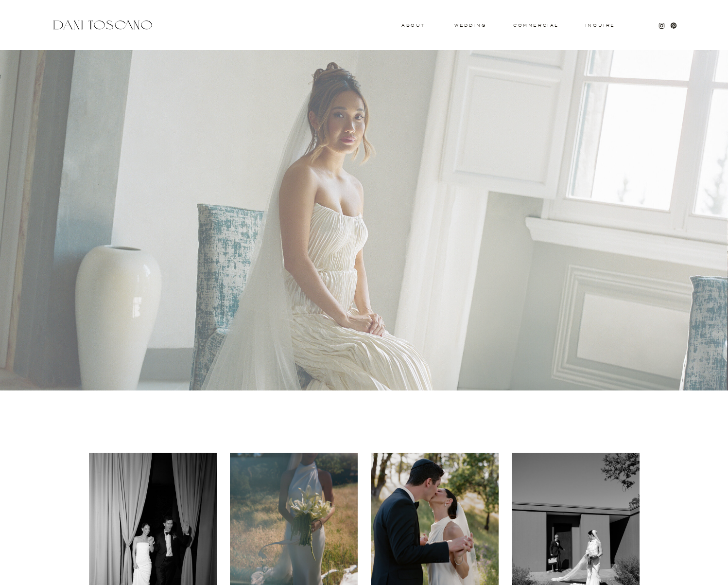  I want to click on h3: About, so click(412, 25).